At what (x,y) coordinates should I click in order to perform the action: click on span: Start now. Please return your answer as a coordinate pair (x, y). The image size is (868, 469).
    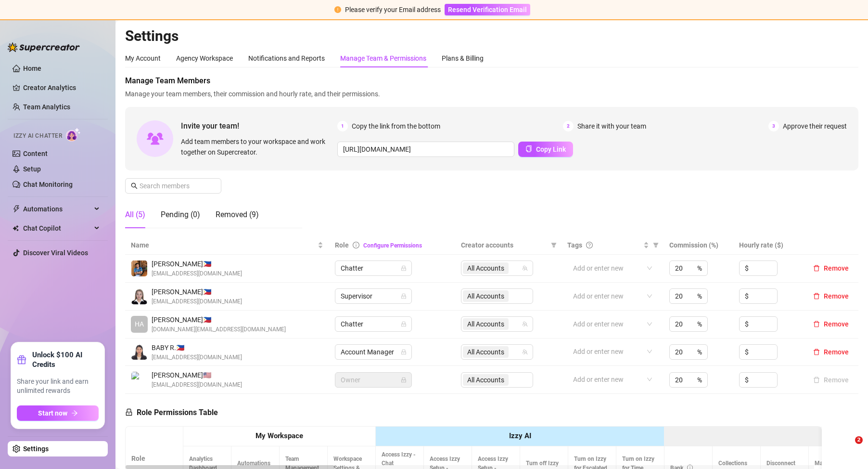
    Looking at the image, I should click on (52, 413).